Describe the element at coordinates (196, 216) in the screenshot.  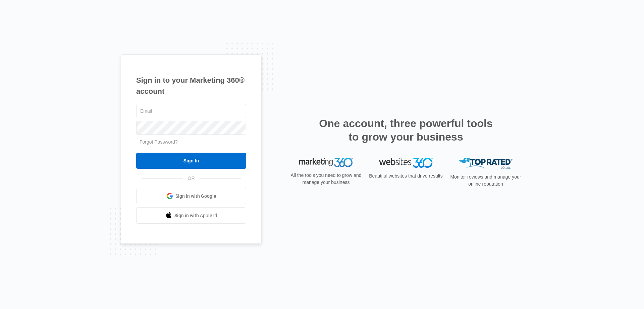
I see `span: Sign in with Apple Id` at that location.